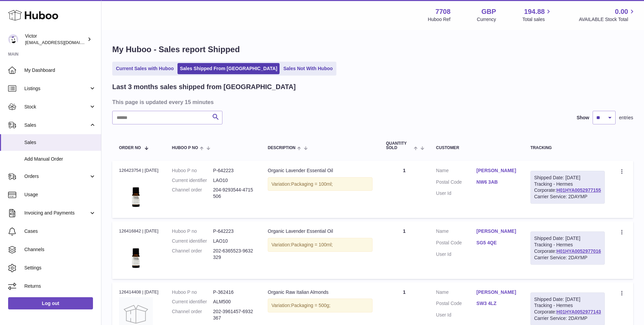 Image resolution: width=644 pixels, height=325 pixels. Describe the element at coordinates (489, 12) in the screenshot. I see `strong: GBP` at that location.